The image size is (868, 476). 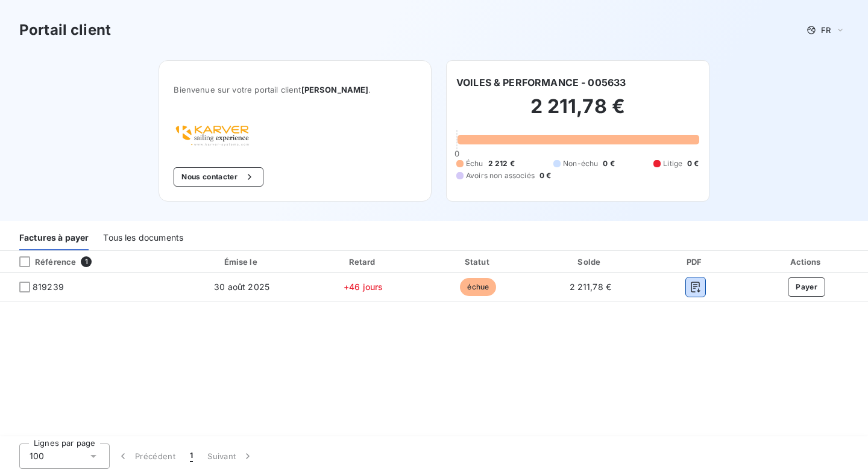 I want to click on span: Non-échu, so click(x=580, y=164).